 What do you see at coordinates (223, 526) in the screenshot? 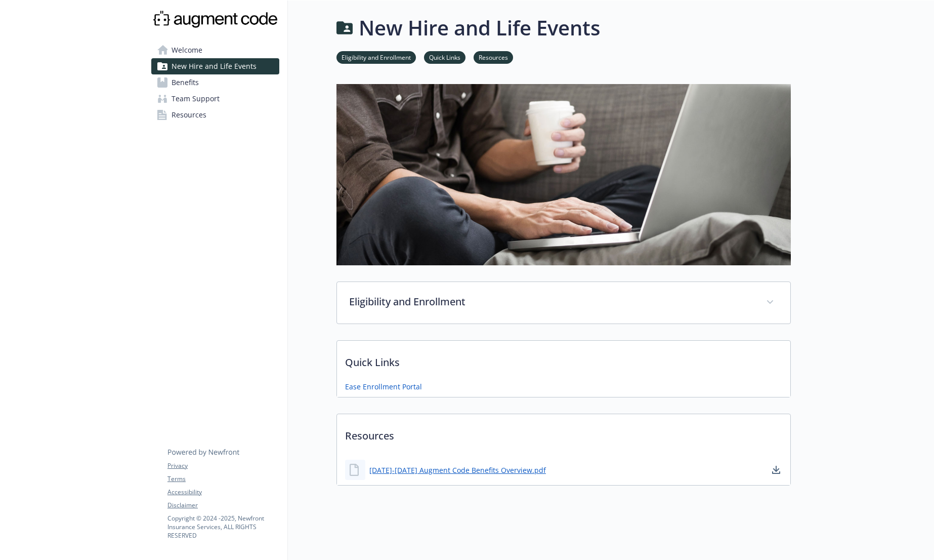
I see `p: Copyright © 2024 - 2025 , Newfront Insurance Services, ALL RIGHTS RESERVED` at bounding box center [223, 526].